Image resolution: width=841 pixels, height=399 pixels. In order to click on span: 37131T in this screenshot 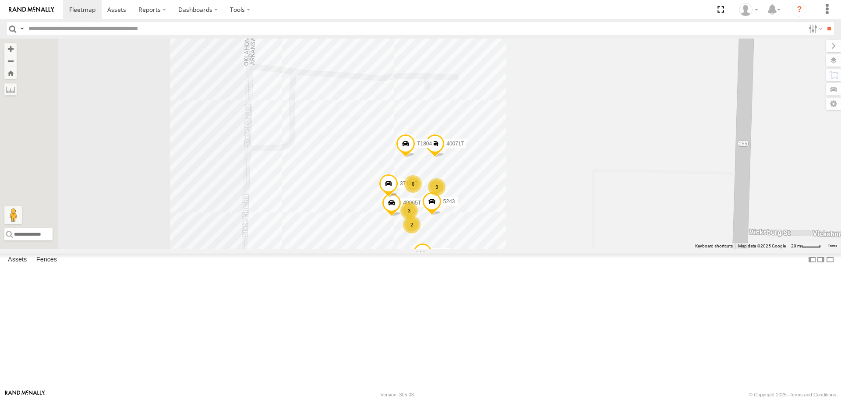, I will do `click(409, 184)`.